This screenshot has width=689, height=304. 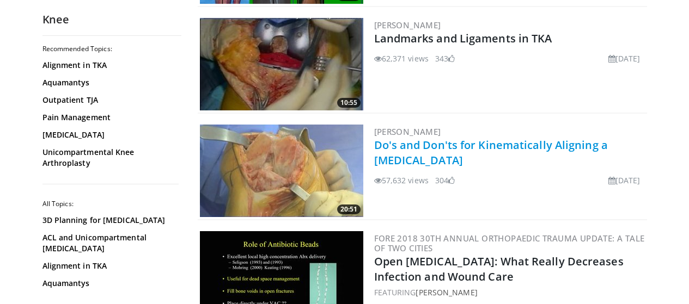 What do you see at coordinates (348, 103) in the screenshot?
I see `span: 10:55` at bounding box center [348, 103].